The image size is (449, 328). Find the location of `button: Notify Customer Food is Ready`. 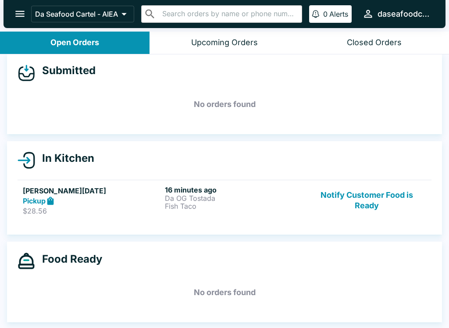

button: Notify Customer Food is Ready is located at coordinates (367, 201).